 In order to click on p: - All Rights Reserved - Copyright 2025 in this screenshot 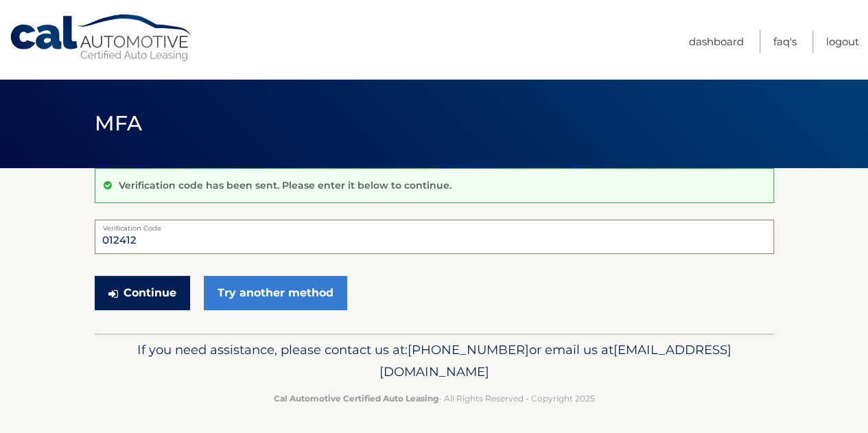, I will do `click(434, 398)`.